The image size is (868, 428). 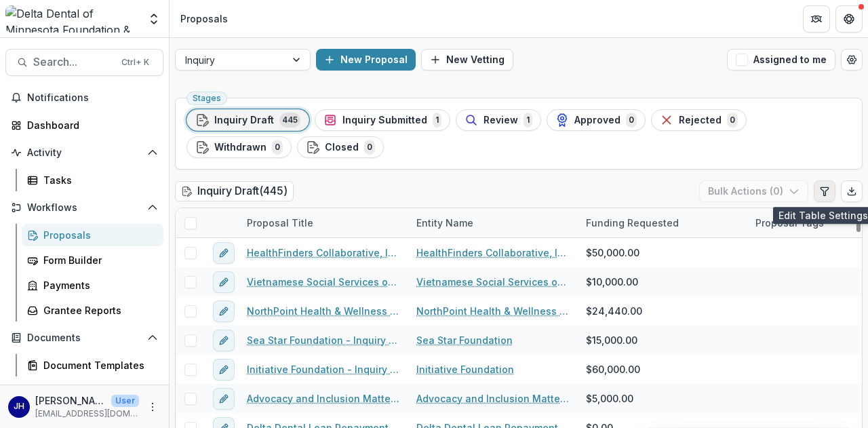 I want to click on span: Closed, so click(x=342, y=147).